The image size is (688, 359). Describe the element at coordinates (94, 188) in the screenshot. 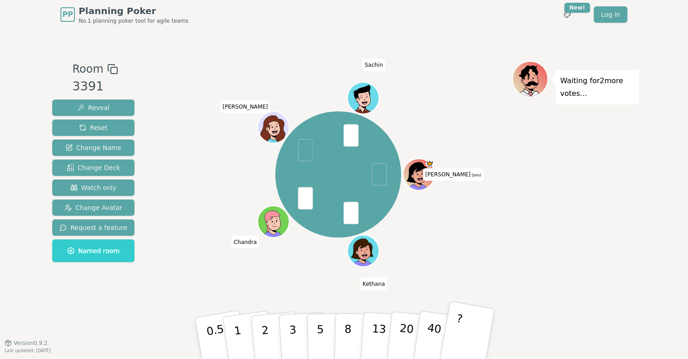

I see `span: Watch only` at that location.